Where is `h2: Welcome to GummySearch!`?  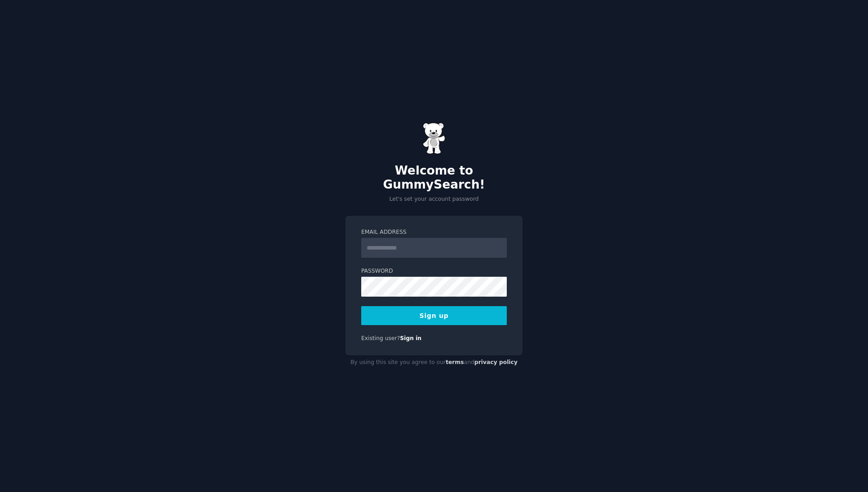 h2: Welcome to GummySearch! is located at coordinates (434, 177).